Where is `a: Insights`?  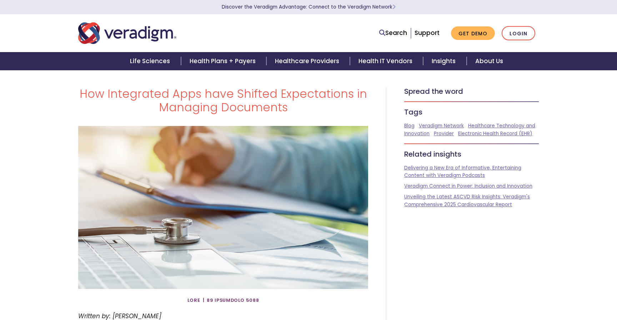
a: Insights is located at coordinates (444, 61).